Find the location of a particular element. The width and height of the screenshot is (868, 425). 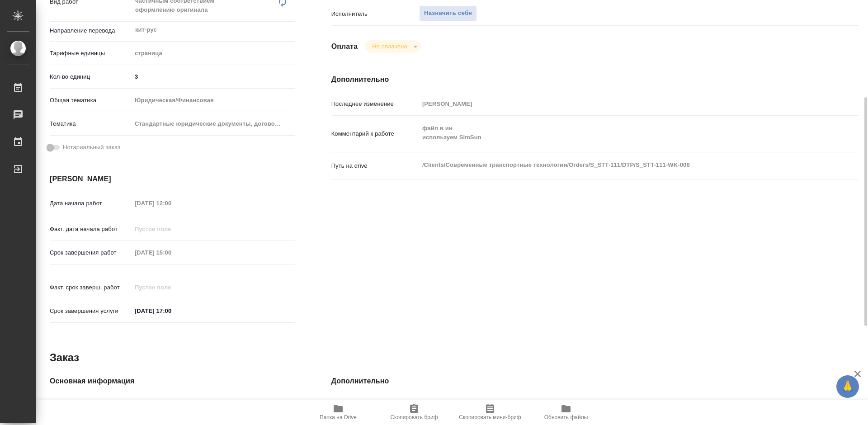

div: страница is located at coordinates (213, 53).